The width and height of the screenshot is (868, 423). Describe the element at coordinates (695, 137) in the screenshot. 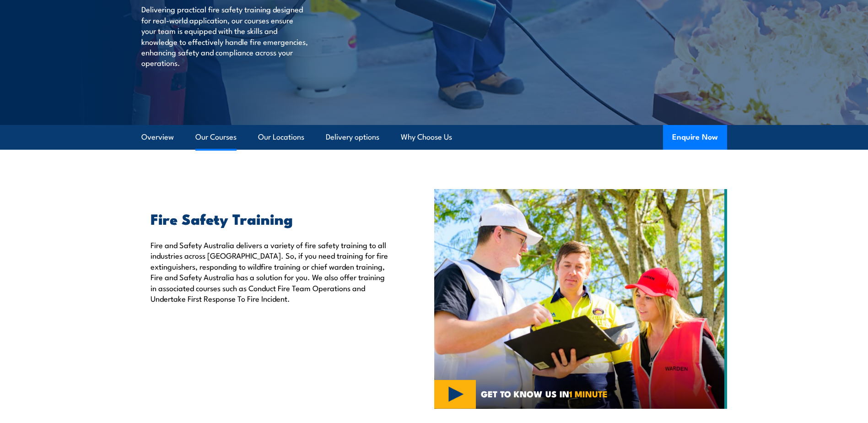

I see `button: Enquire Now` at that location.